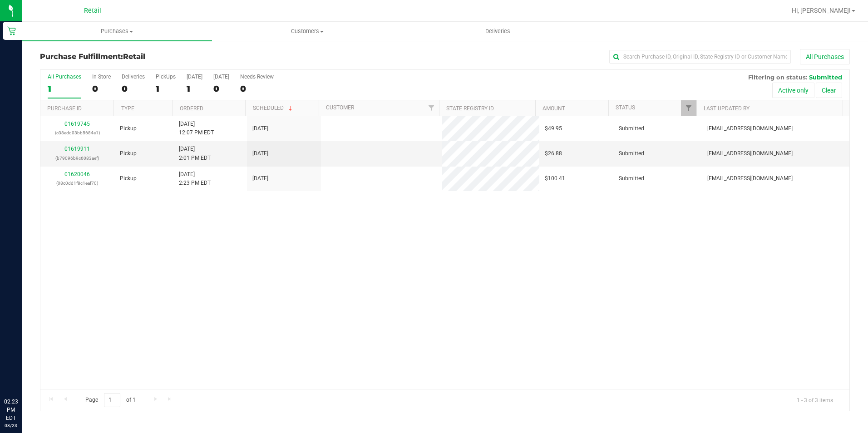  I want to click on div: Needs Review, so click(257, 77).